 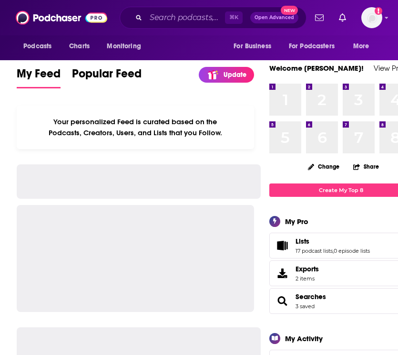 I want to click on a: 0 episode lists, so click(x=352, y=251).